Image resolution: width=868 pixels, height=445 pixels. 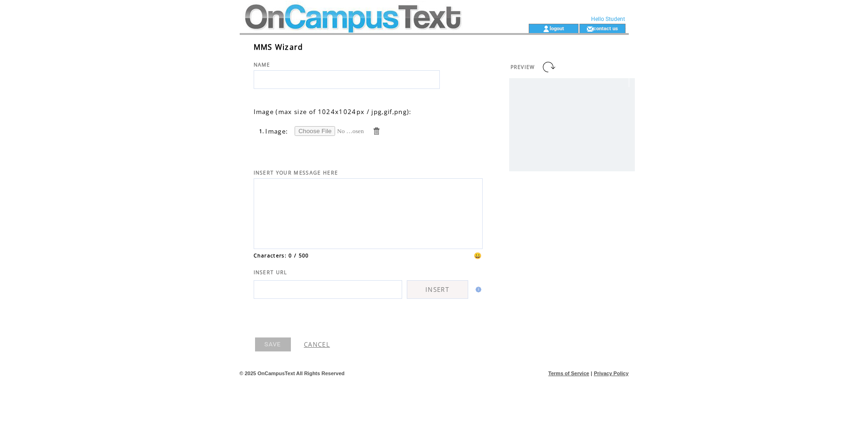 I want to click on img: account_icon.gif, so click(x=546, y=29).